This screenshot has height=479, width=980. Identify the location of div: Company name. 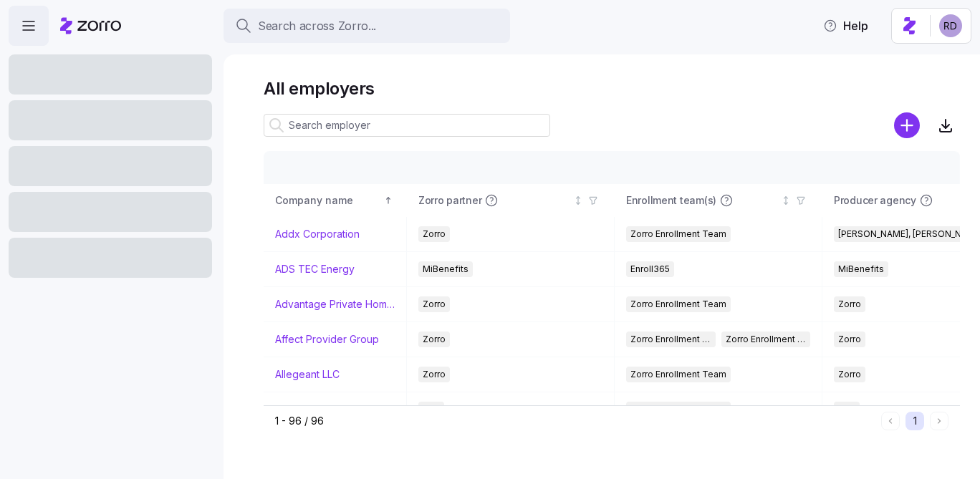
(328, 200).